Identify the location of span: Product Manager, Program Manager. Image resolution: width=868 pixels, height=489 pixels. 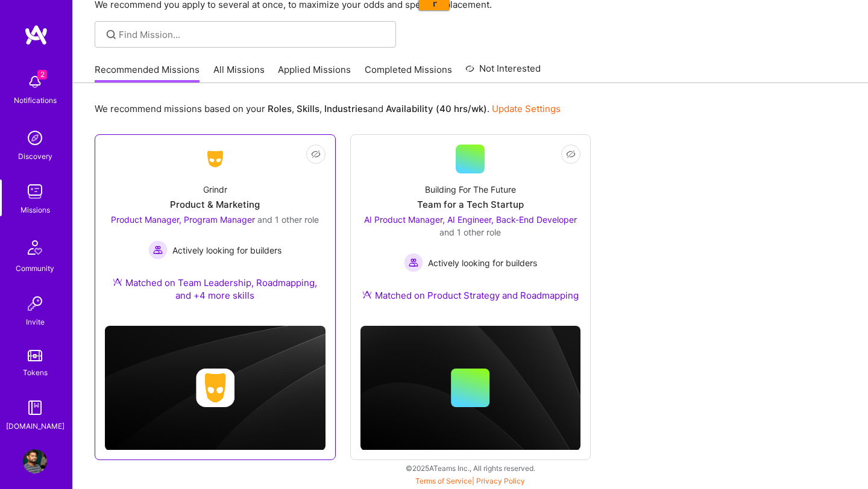
(183, 219).